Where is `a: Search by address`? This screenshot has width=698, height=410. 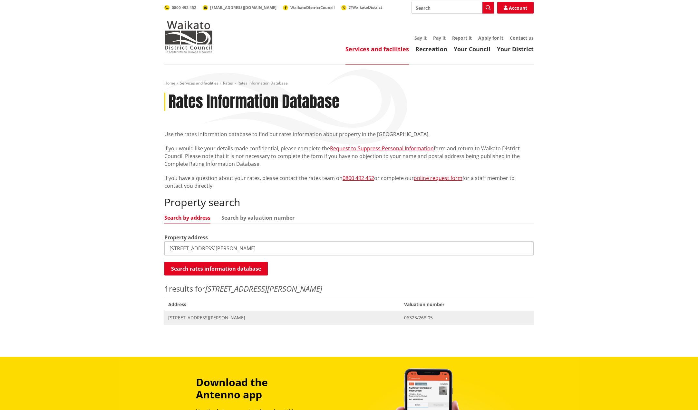 a: Search by address is located at coordinates (187, 218).